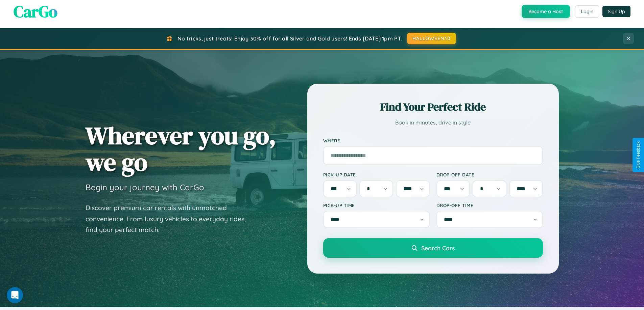 This screenshot has height=310, width=644. What do you see at coordinates (433, 248) in the screenshot?
I see `button: Search Cars` at bounding box center [433, 248].